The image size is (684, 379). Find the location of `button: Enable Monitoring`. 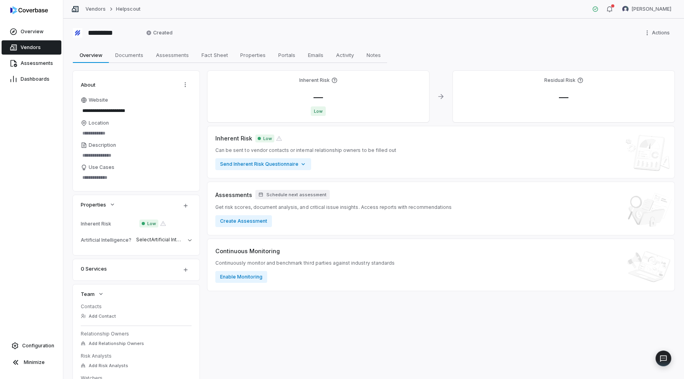

button: Enable Monitoring is located at coordinates (241, 277).